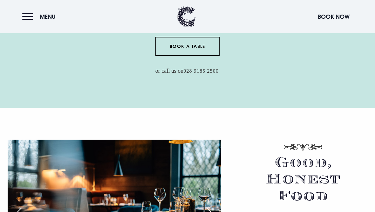  Describe the element at coordinates (186, 17) in the screenshot. I see `img: Clandeboye Lodge` at that location.